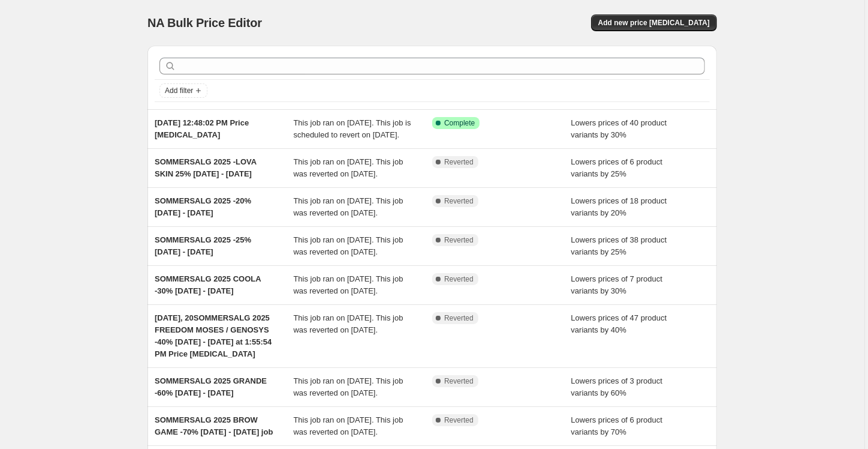  What do you see at coordinates (619, 324) in the screenshot?
I see `span: Lowers prices of 47 product variants by 40%` at bounding box center [619, 324].